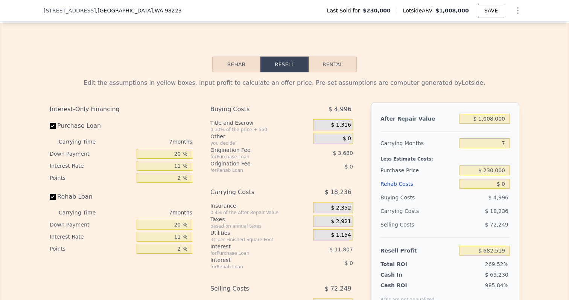 Image resolution: width=569 pixels, height=300 pixels. What do you see at coordinates (518, 11) in the screenshot?
I see `button: Show Options` at bounding box center [518, 11].